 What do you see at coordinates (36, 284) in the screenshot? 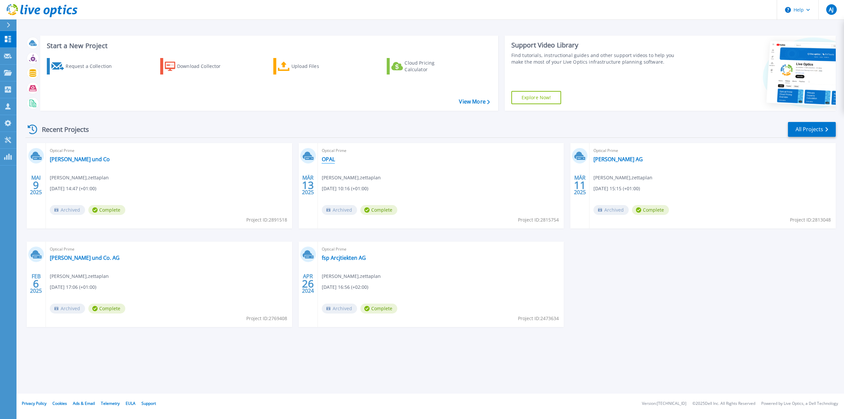
I see `div: FEB 2025` at bounding box center [36, 284].